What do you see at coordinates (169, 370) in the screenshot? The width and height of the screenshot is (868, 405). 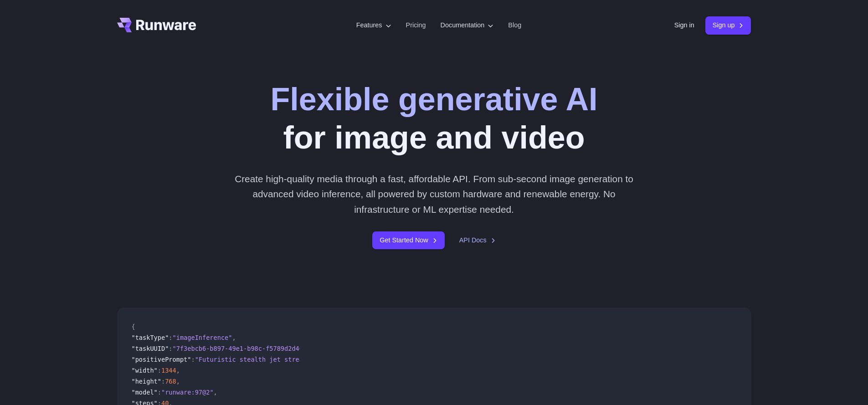 I see `span: 1344` at bounding box center [169, 370].